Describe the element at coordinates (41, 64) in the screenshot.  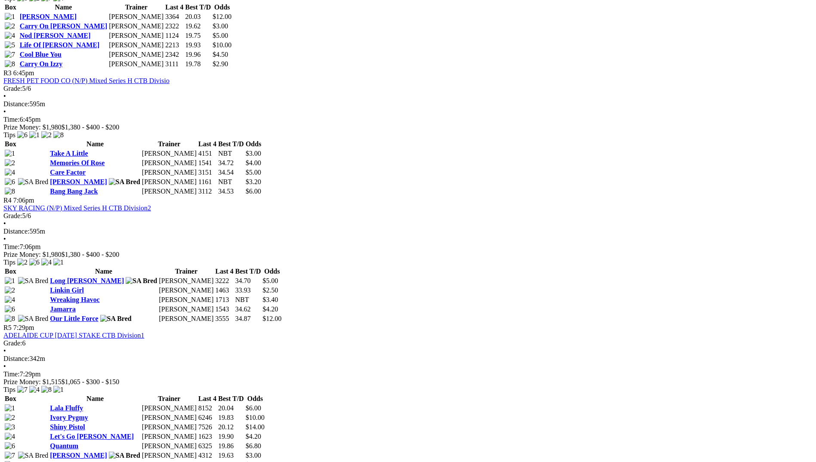
I see `a: Carry On Izzy` at that location.